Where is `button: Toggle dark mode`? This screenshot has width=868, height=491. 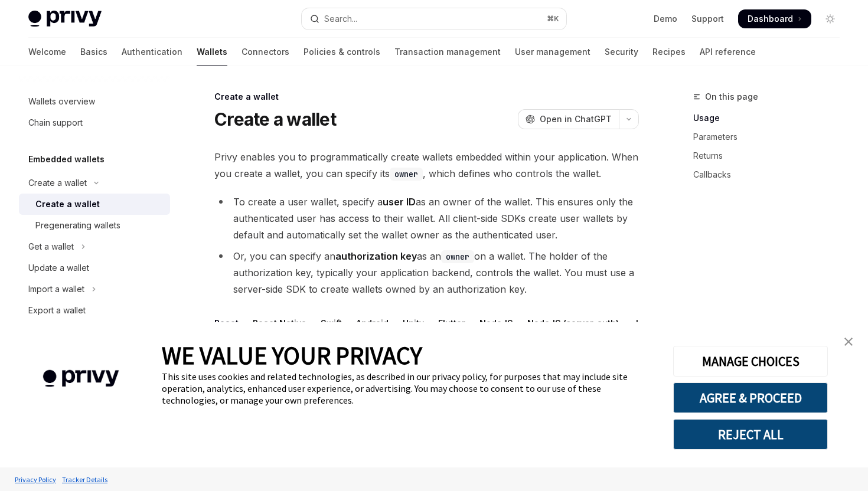 button: Toggle dark mode is located at coordinates (830, 19).